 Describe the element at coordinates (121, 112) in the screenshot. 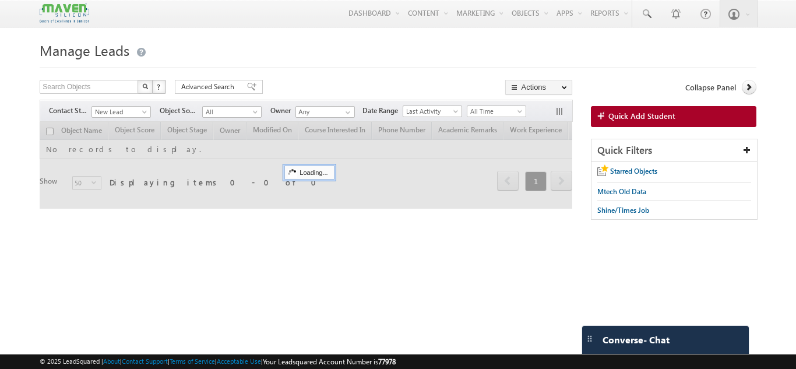

I see `a: New Lead` at that location.